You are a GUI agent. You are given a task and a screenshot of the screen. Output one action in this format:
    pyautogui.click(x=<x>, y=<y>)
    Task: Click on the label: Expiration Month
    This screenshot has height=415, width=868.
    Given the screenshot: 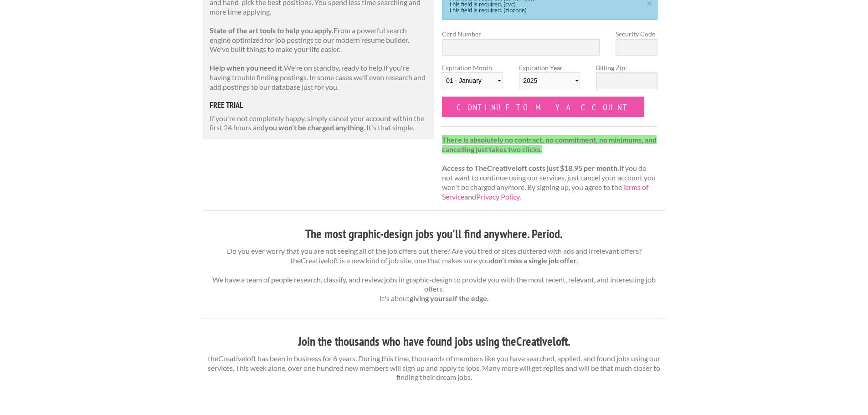 What is the action you would take?
    pyautogui.click(x=473, y=80)
    